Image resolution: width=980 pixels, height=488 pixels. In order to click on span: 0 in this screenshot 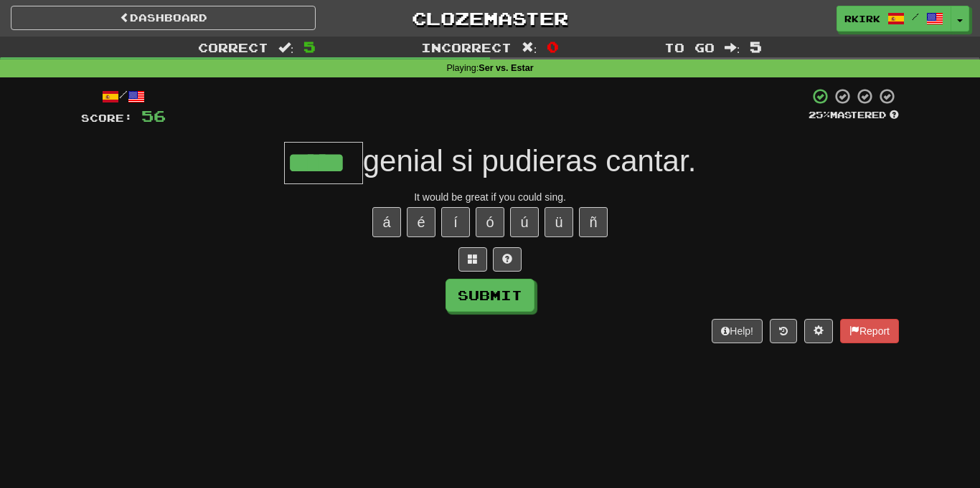, I will do `click(553, 46)`.